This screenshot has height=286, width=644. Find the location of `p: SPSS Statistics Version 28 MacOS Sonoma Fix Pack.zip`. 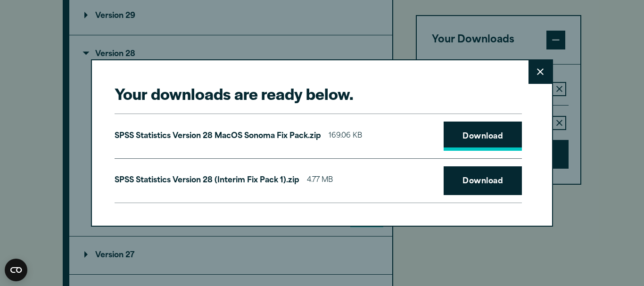

p: SPSS Statistics Version 28 MacOS Sonoma Fix Pack.zip is located at coordinates (218, 136).